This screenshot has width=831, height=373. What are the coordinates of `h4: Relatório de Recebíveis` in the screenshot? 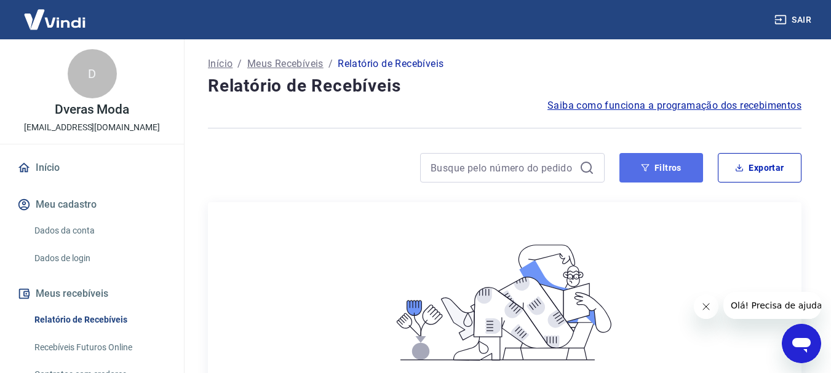 It's located at (505, 86).